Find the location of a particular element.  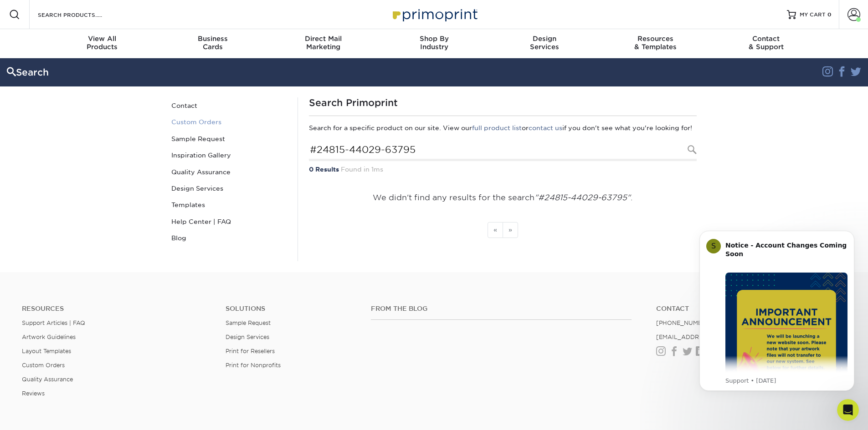

span: Found in 1ms is located at coordinates (362, 170).